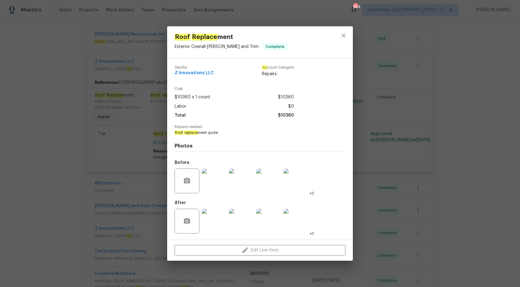 The height and width of the screenshot is (287, 520). I want to click on span: Total, so click(180, 116).